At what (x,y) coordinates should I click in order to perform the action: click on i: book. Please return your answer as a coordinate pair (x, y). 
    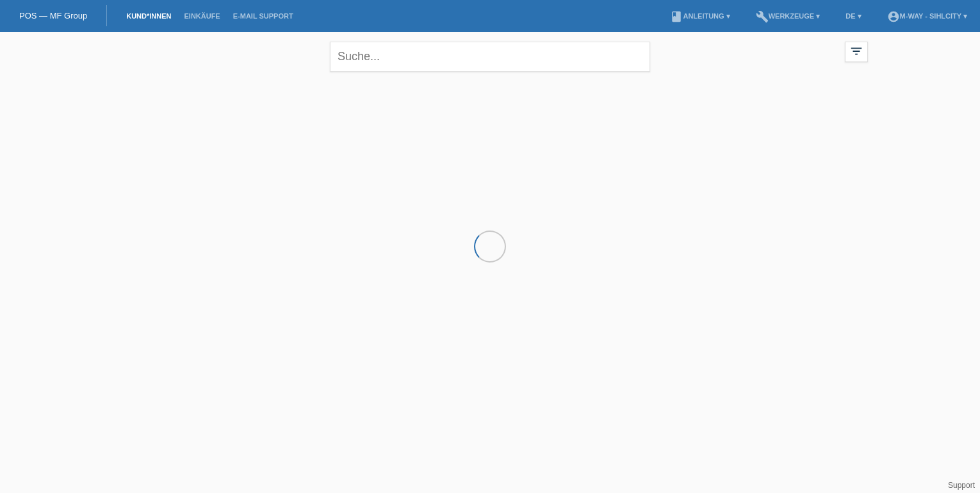
    Looking at the image, I should click on (677, 17).